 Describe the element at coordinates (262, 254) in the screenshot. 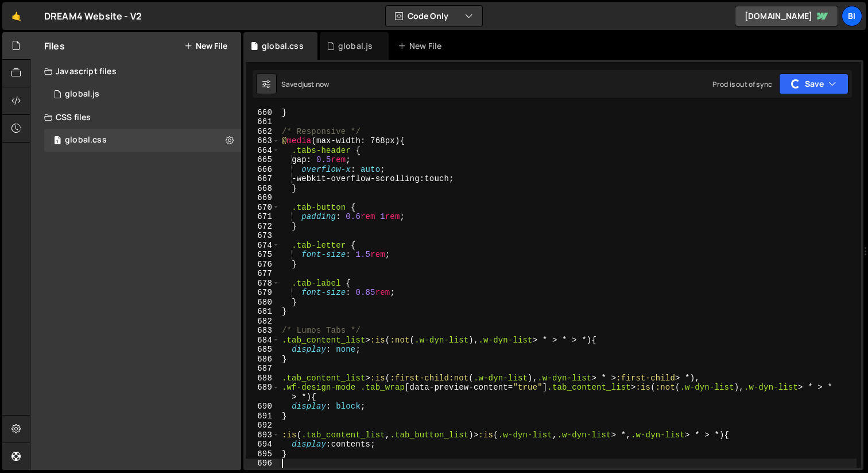

I see `div: 675` at that location.